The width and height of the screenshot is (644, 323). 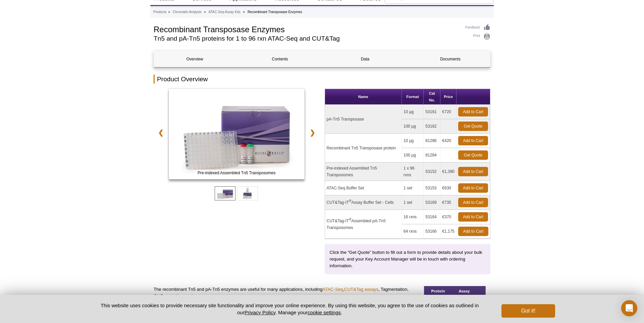 What do you see at coordinates (432, 155) in the screenshot?
I see `td: 81284` at bounding box center [432, 155].